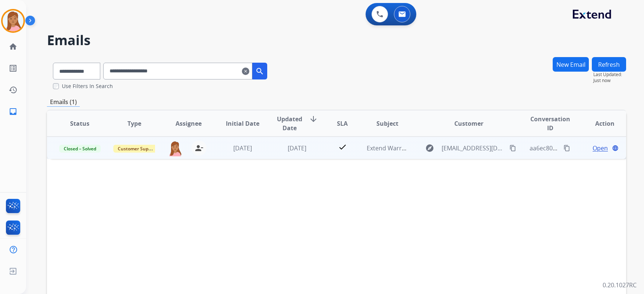 The image size is (644, 294). Describe the element at coordinates (290, 123) in the screenshot. I see `span: Updated Date` at that location.